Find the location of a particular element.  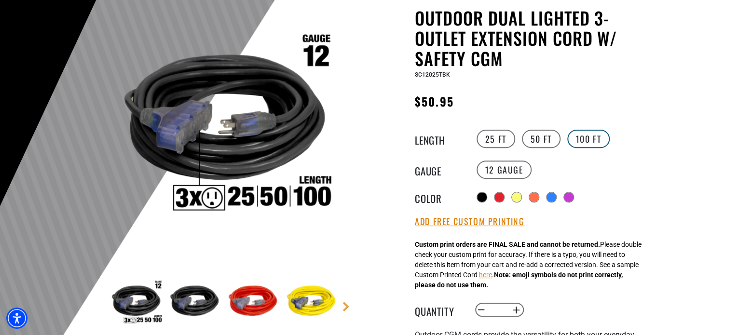

div: Accessibility Menu is located at coordinates (17, 318).